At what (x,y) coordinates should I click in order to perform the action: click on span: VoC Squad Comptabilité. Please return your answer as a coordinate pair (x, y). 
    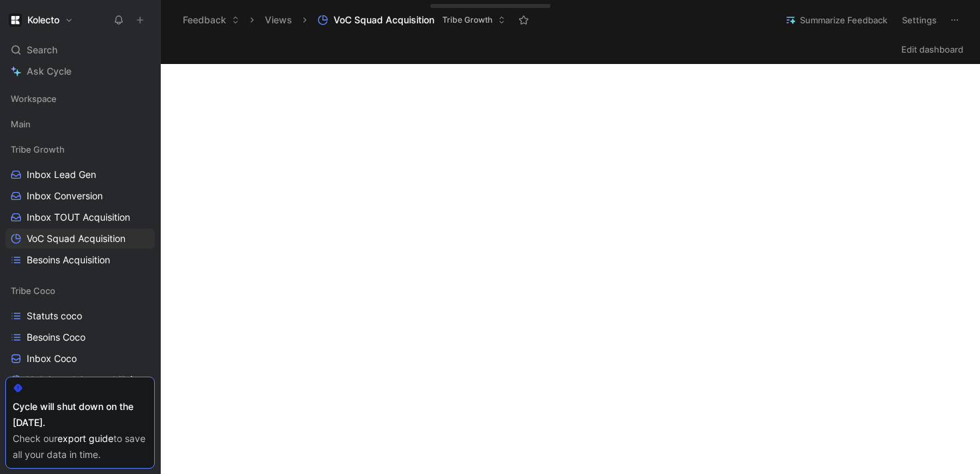
    Looking at the image, I should click on (81, 380).